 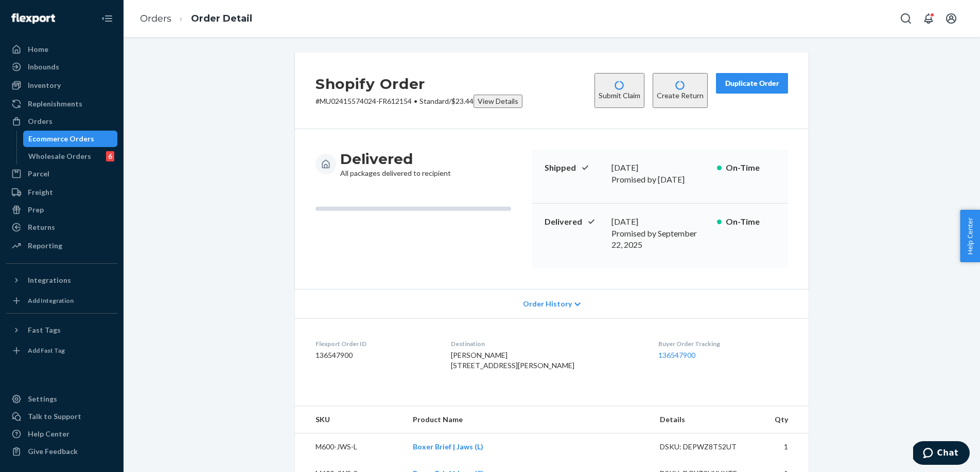 What do you see at coordinates (969, 236) in the screenshot?
I see `span: Help Center` at bounding box center [969, 236].